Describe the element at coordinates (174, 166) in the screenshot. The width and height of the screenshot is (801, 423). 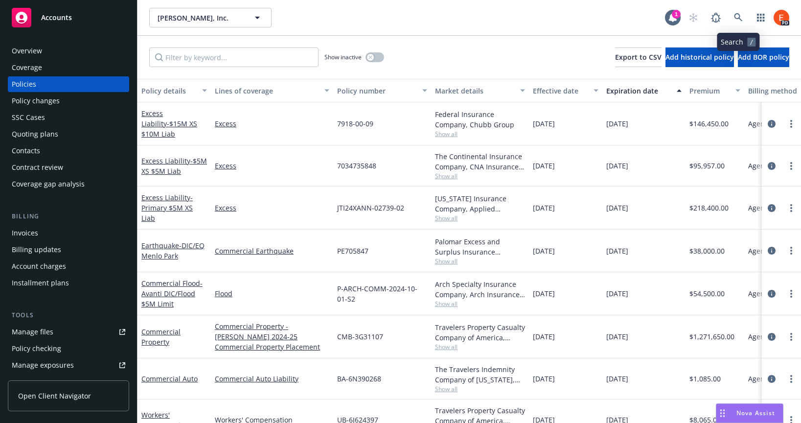
I see `span: - $5M XS $5M Liab` at that location.